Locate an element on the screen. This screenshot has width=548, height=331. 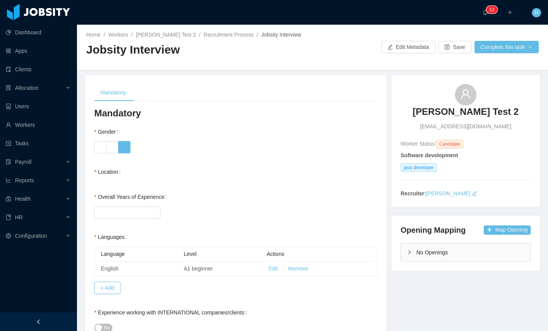
i: icon: line-chart is located at coordinates (8, 180).